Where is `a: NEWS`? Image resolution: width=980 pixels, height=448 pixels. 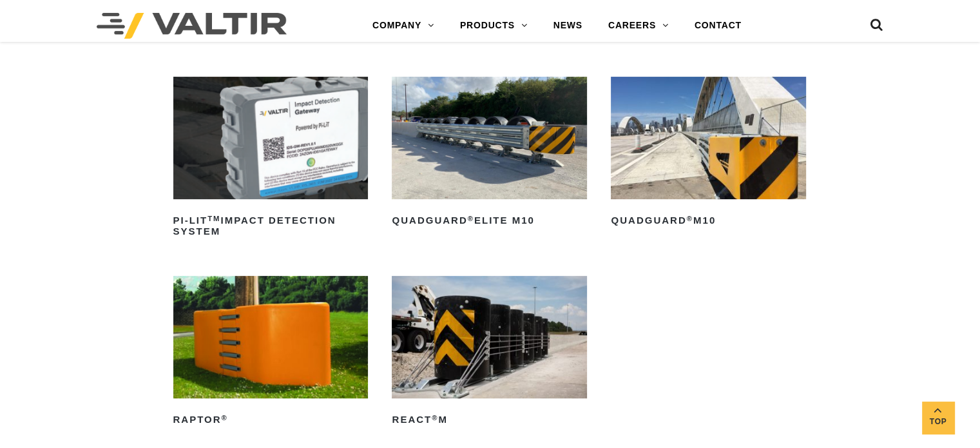
a: NEWS is located at coordinates (567, 25).